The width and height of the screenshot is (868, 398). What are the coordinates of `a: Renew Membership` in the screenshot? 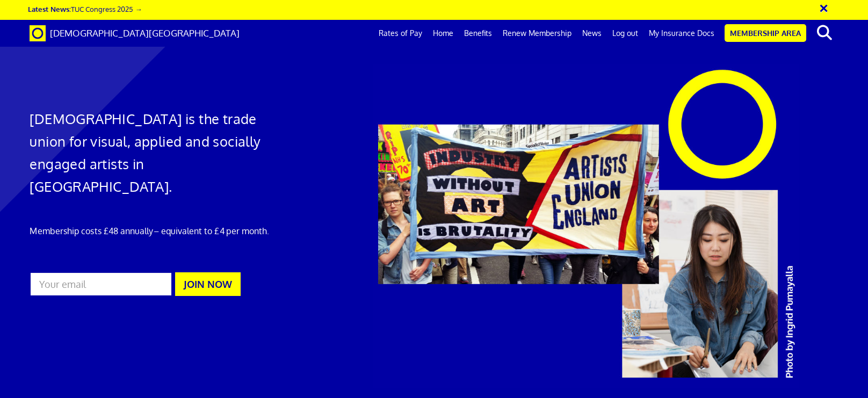 It's located at (537, 33).